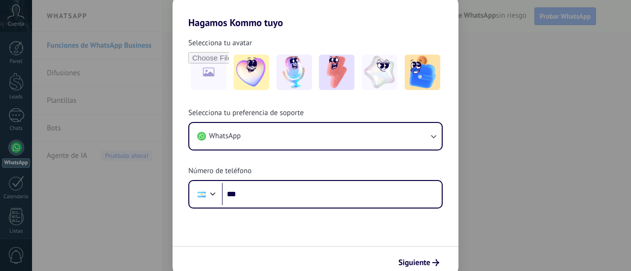 The width and height of the screenshot is (631, 271). Describe the element at coordinates (294, 72) in the screenshot. I see `img: -2.jpeg` at that location.